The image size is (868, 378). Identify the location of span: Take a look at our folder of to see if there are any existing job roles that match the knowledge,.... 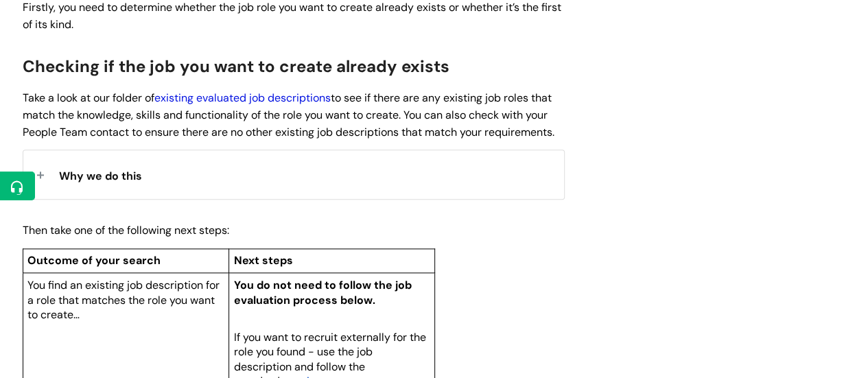
(288, 115).